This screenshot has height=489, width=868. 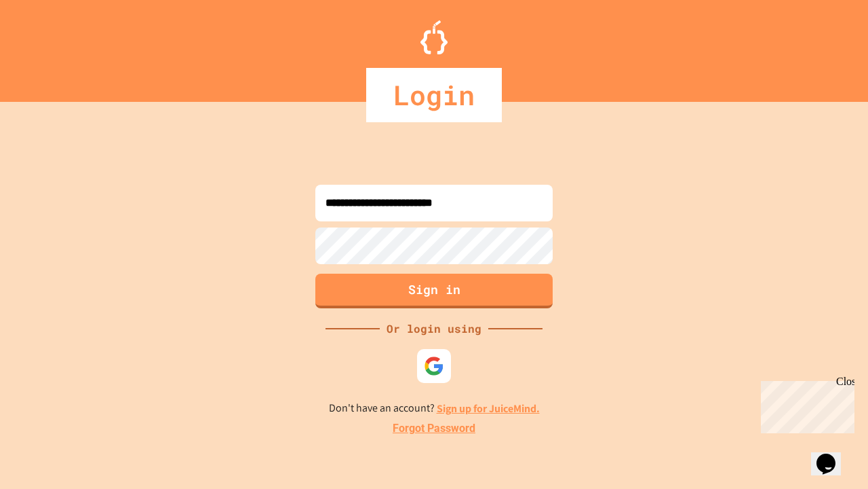 I want to click on button: Sign in, so click(x=434, y=291).